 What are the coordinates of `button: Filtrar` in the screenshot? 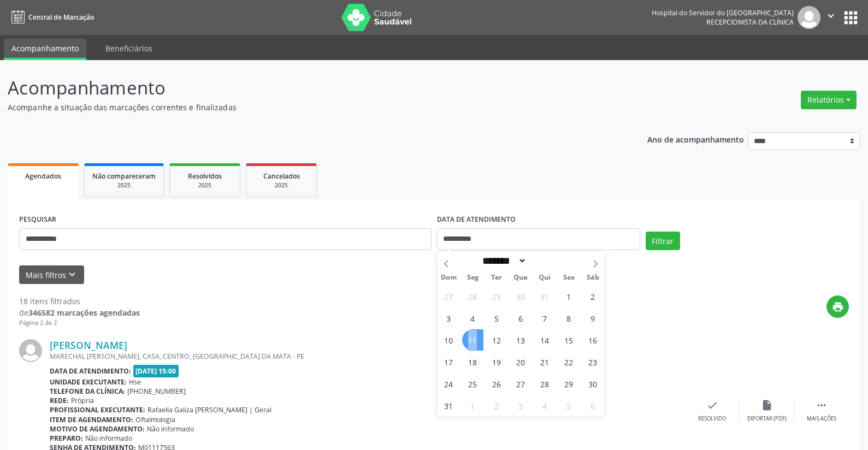 It's located at (663, 241).